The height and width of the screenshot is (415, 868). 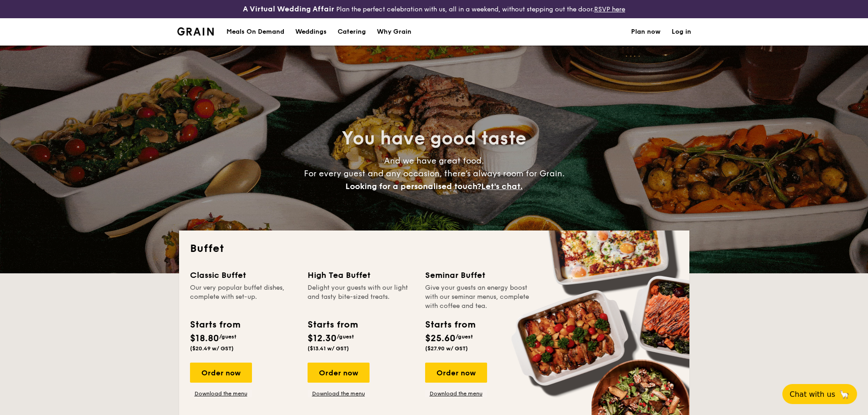 What do you see at coordinates (414, 186) in the screenshot?
I see `span: Looking for a personalised touch?` at bounding box center [414, 186].